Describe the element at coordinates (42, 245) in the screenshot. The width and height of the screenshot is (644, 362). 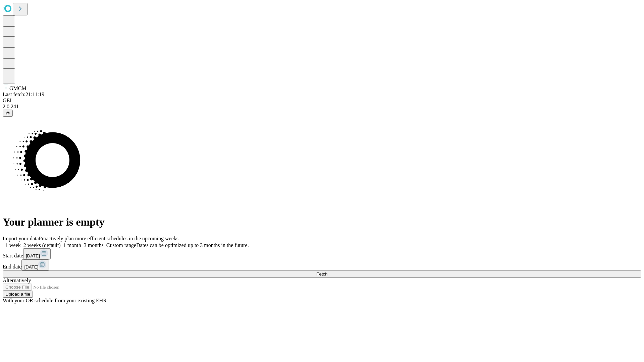
I see `span: 2 weeks (default)` at that location.